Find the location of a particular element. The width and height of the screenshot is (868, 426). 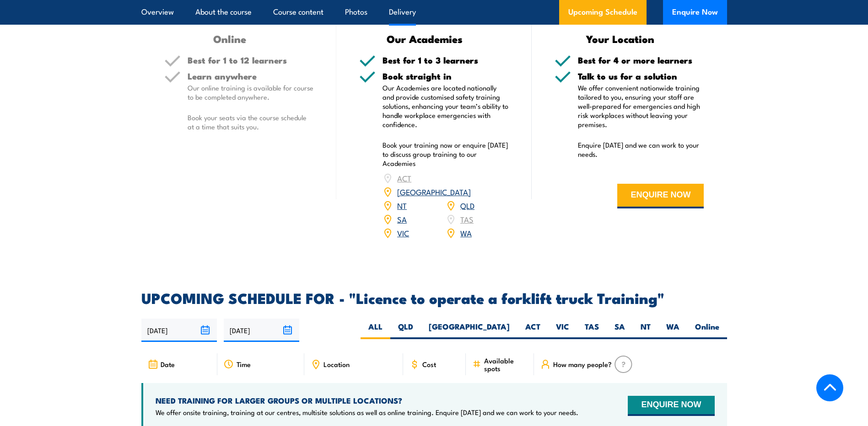

h5: Book straight in is located at coordinates (446, 76).